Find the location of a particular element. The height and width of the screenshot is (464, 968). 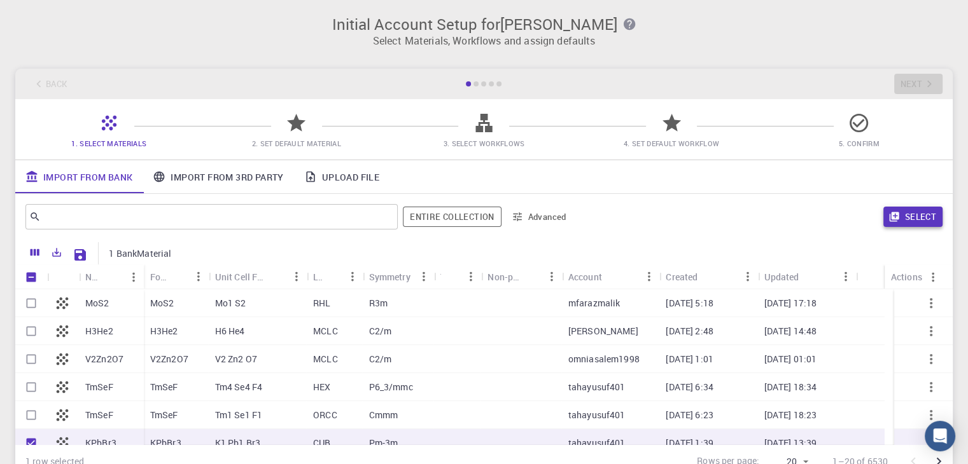

p: Select Materials, Workflows and assign defaults is located at coordinates (484, 41).